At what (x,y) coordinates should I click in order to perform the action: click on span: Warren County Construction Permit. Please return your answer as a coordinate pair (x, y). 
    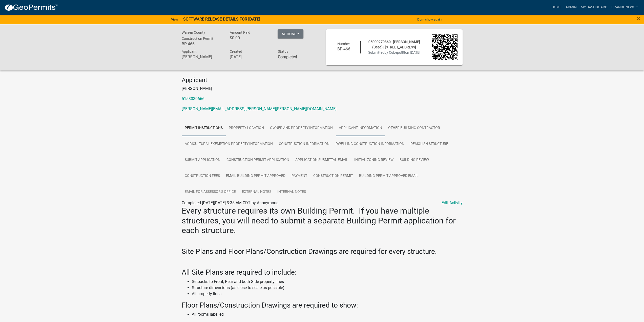
    Looking at the image, I should click on (197, 36).